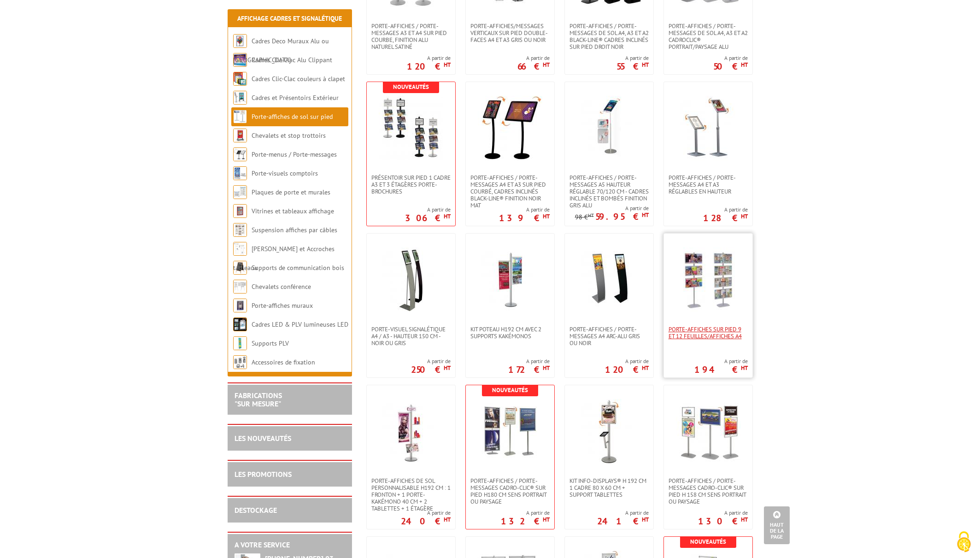 This screenshot has width=980, height=558. Describe the element at coordinates (289, 18) in the screenshot. I see `a: Affichage Cadres et Signalétique` at that location.